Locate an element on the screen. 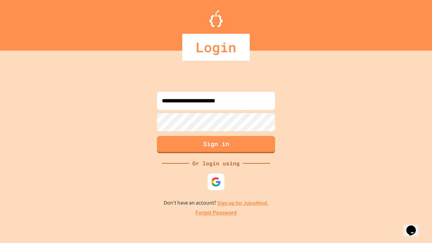  div: Or login using is located at coordinates (216, 163).